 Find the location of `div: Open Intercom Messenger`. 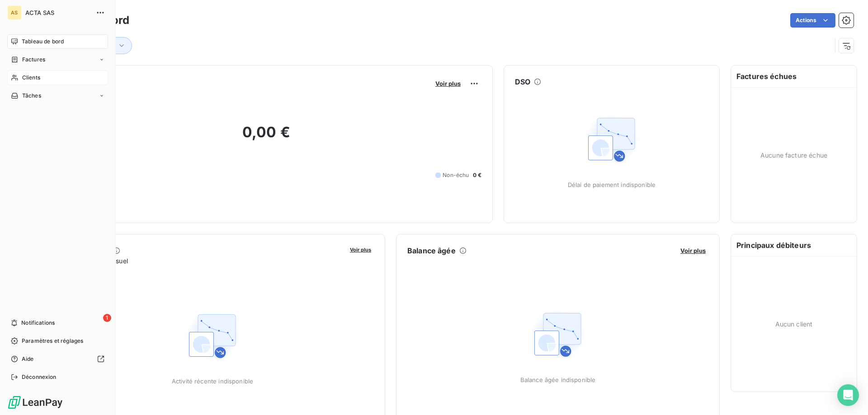

div: Open Intercom Messenger is located at coordinates (848, 395).